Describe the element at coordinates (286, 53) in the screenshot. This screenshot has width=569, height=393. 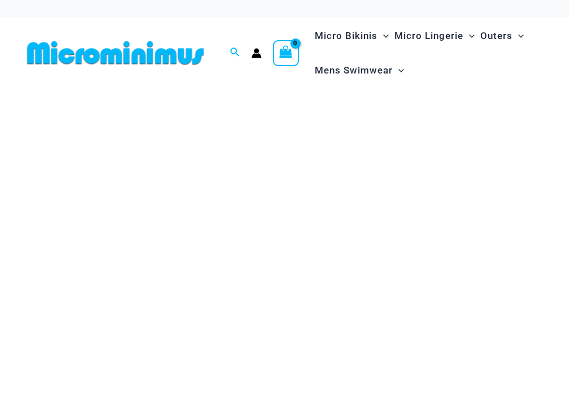
I see `a: View Shopping Cart, empty` at that location.